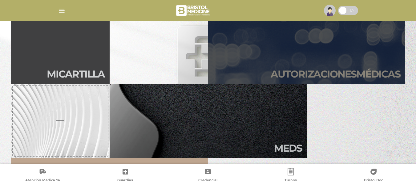  I want to click on span: Bristol Doc, so click(374, 180).